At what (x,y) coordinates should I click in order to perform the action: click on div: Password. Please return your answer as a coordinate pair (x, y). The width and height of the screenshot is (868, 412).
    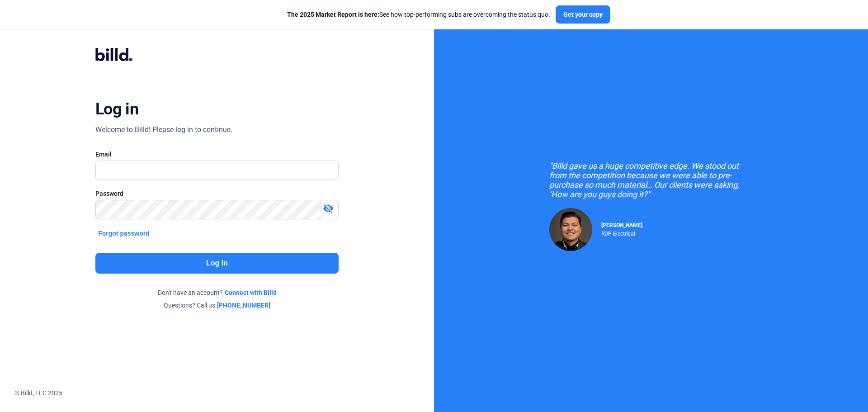
    Looking at the image, I should click on (217, 193).